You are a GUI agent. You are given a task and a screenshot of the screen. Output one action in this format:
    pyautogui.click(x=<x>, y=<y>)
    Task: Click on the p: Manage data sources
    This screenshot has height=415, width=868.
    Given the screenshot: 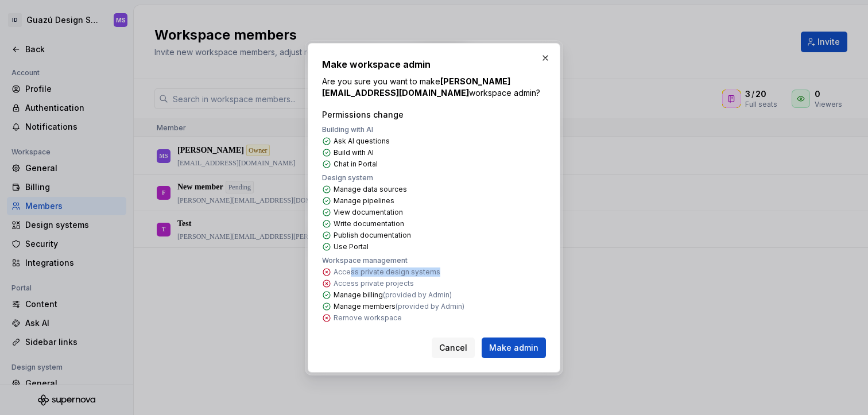 What is the action you would take?
    pyautogui.click(x=370, y=189)
    